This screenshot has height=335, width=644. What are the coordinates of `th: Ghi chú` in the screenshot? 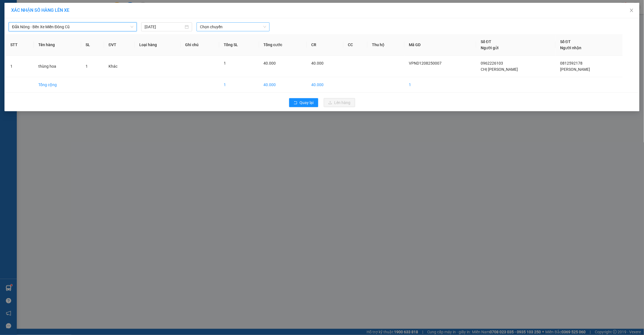 It's located at (200, 45).